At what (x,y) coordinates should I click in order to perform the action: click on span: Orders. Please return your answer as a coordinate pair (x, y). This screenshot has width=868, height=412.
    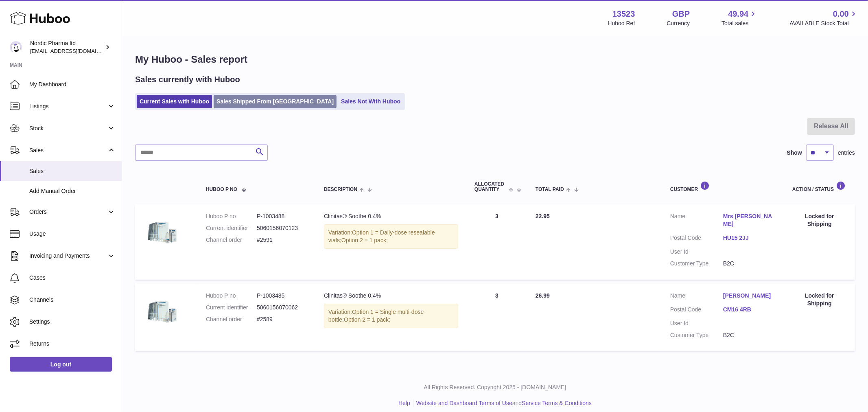
    Looking at the image, I should click on (68, 212).